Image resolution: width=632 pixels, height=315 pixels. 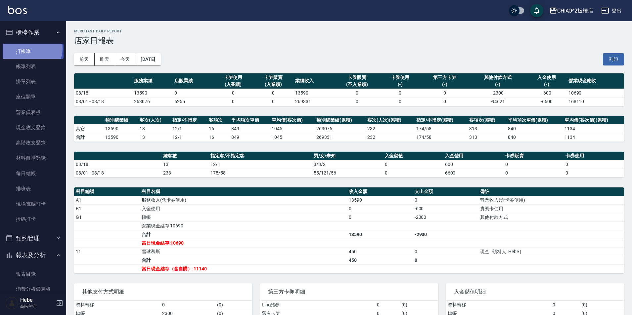 What do you see at coordinates (340, 120) in the screenshot?
I see `th: 類別總業績(累積)` at bounding box center [340, 120].